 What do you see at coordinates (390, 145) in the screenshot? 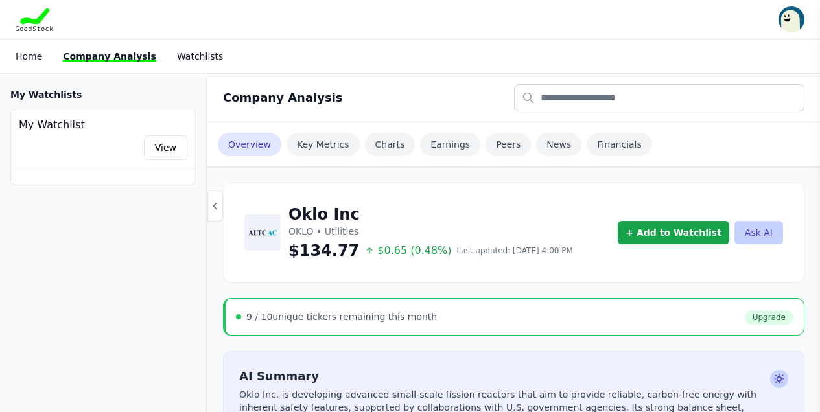
I see `a: Charts` at bounding box center [390, 145].